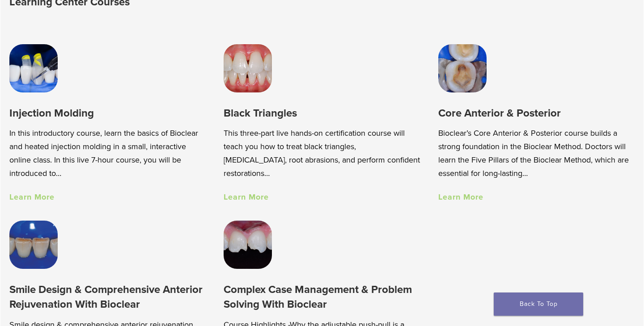 This screenshot has width=644, height=326. Describe the element at coordinates (538, 304) in the screenshot. I see `a: Back To Top` at that location.